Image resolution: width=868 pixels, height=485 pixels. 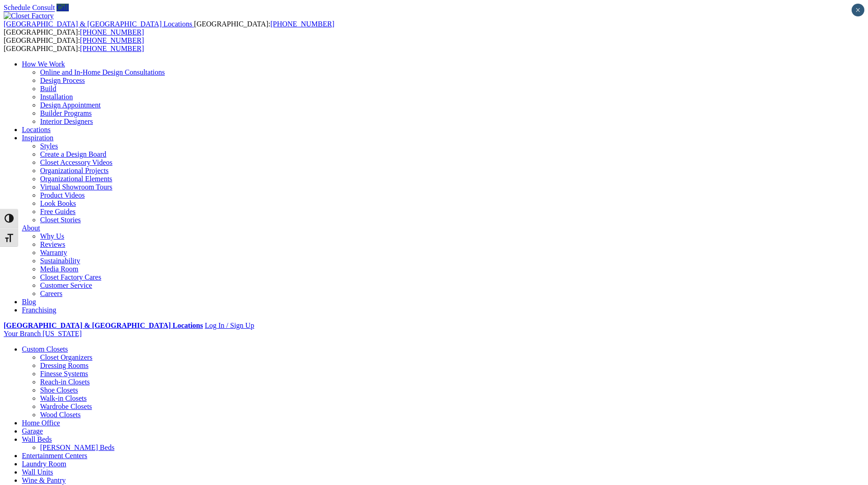 I want to click on a: Sustainability, so click(x=60, y=260).